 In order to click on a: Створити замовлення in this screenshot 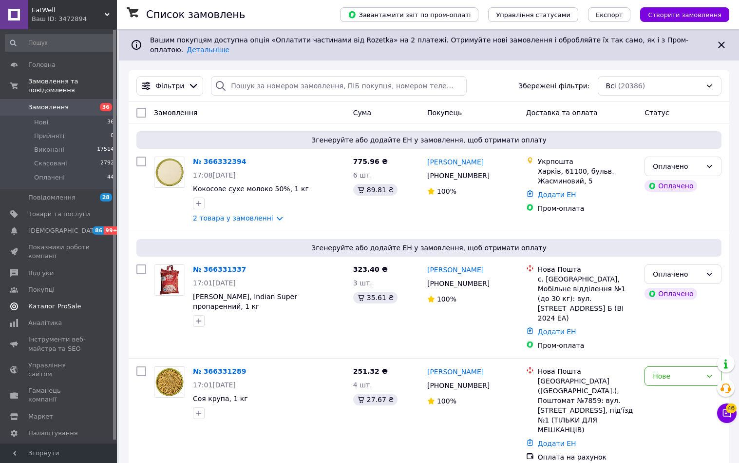, I will do `click(680, 14)`.